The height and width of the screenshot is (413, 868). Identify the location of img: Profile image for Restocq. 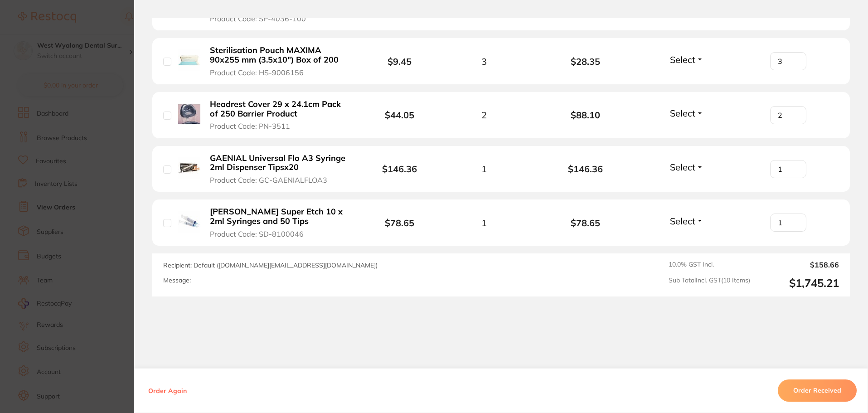
(28, 29).